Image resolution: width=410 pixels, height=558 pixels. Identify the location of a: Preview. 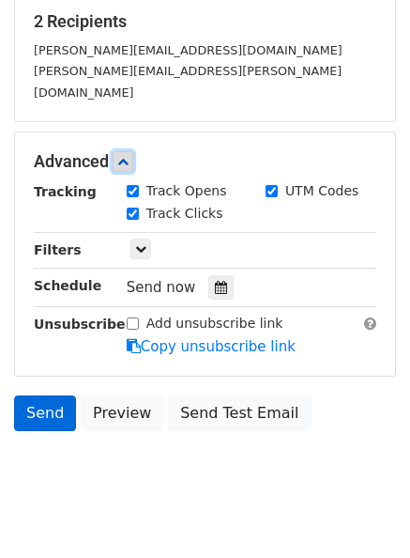
(122, 413).